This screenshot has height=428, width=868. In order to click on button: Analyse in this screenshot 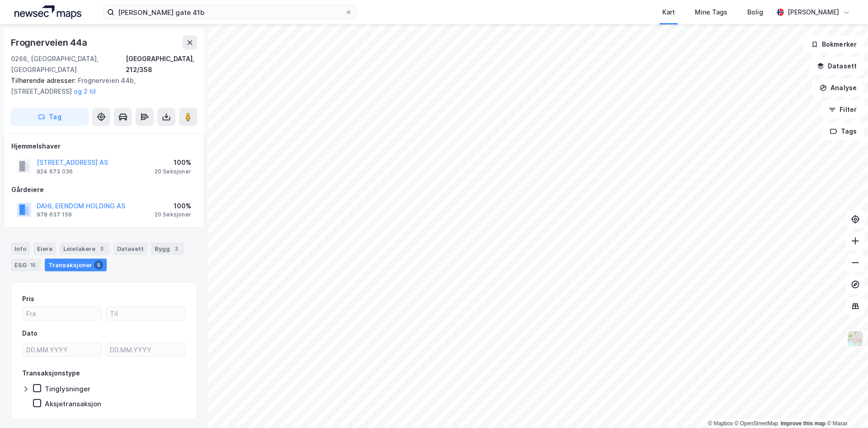, I will do `click(839, 88)`.